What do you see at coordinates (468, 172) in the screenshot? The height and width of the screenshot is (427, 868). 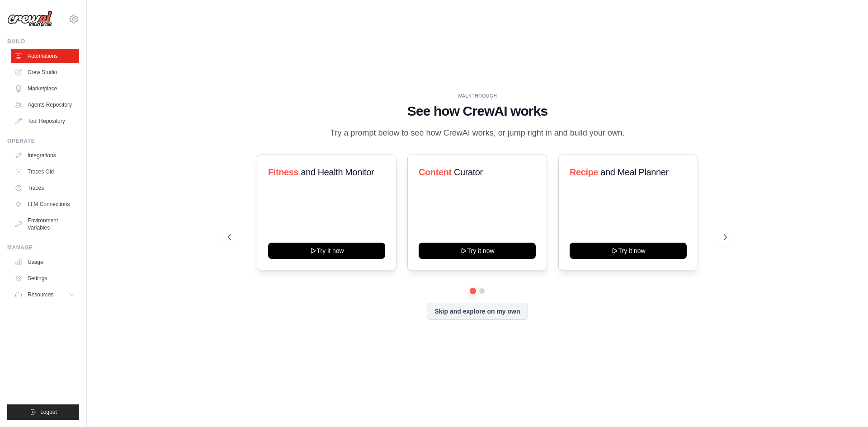 I see `span: Curator` at bounding box center [468, 172].